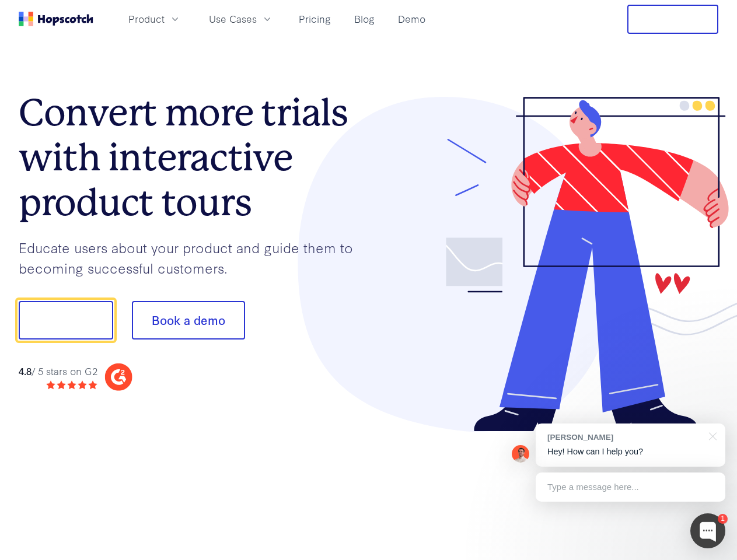  Describe the element at coordinates (233, 18) in the screenshot. I see `span: Use Cases` at that location.